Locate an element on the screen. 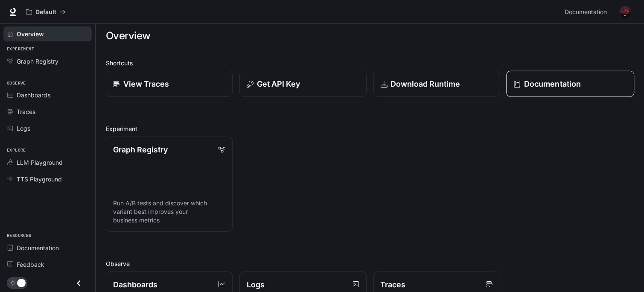  p: Run A/B tests and discover which variant best improves your business metrics is located at coordinates (169, 212).